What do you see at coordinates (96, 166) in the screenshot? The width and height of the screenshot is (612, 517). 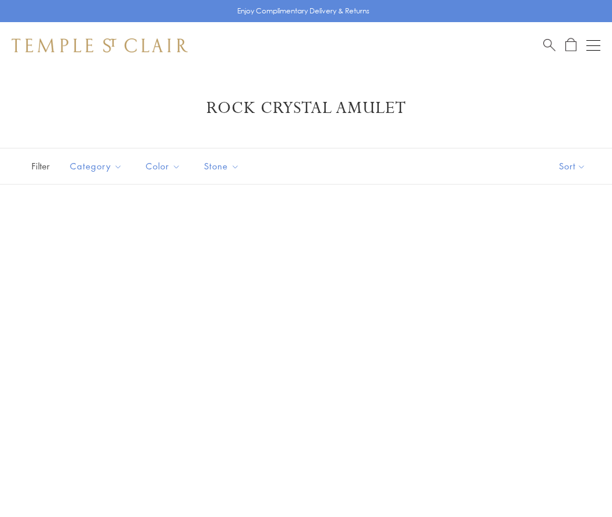 I see `button: Category` at bounding box center [96, 166].